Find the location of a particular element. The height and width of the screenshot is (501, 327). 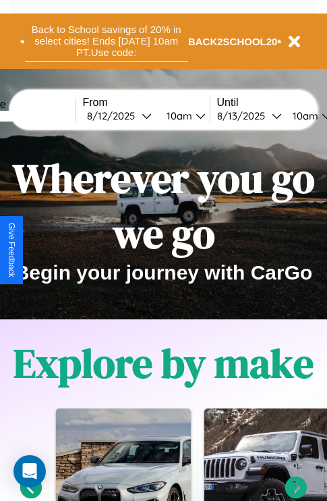

div: 8 / 12 / 2025 is located at coordinates (114, 115).